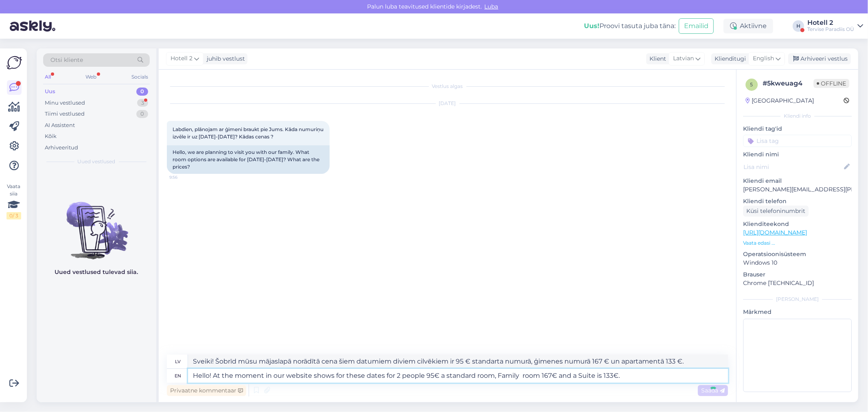 The width and height of the screenshot is (868, 412). I want to click on p: Kliendi tag'id, so click(798, 128).